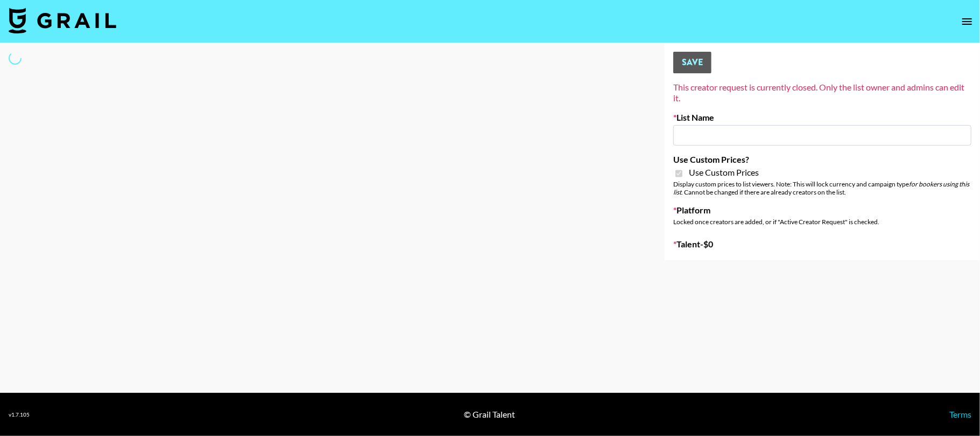 Image resolution: width=980 pixels, height=436 pixels. I want to click on label: List Name, so click(823, 118).